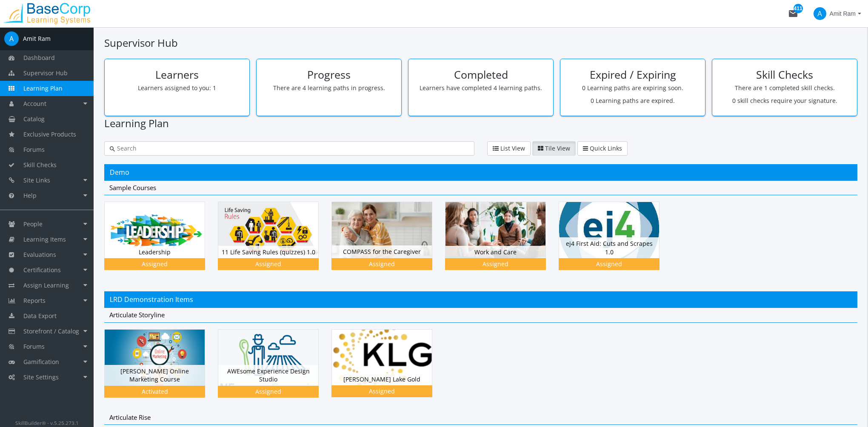  I want to click on div: Amit Ram, so click(36, 39).